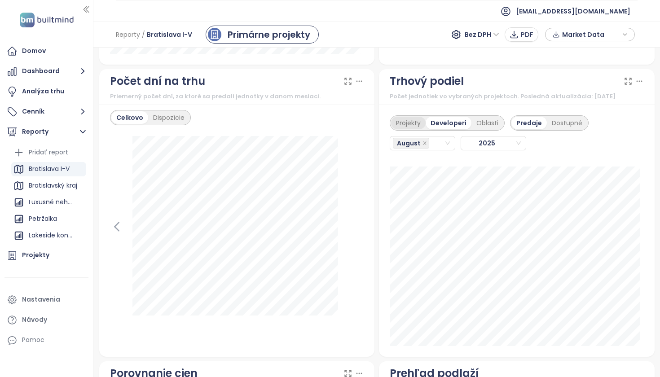  I want to click on a: Domov, so click(46, 51).